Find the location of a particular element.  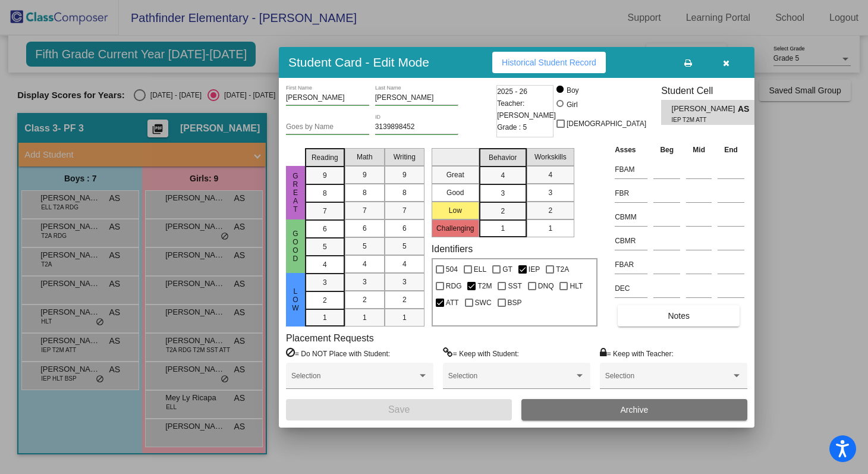

th: Beg is located at coordinates (667, 150).